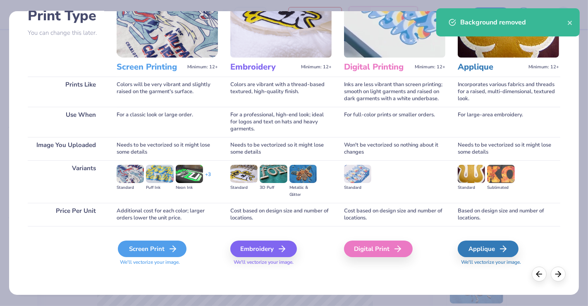 This screenshot has width=588, height=306. What do you see at coordinates (167, 91) in the screenshot?
I see `div: Colors will be very vibrant and slightly raised on the garment's surface.` at bounding box center [167, 91].